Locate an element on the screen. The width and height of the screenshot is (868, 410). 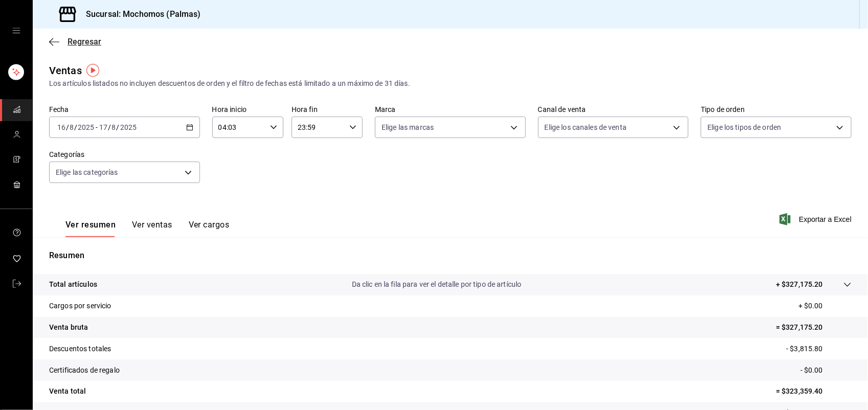
p: = $327,175.20 is located at coordinates (813, 327).